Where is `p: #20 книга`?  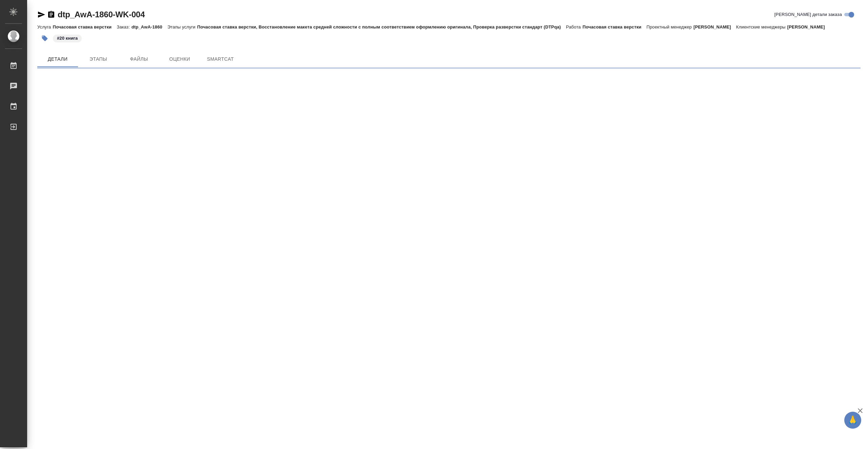 p: #20 книга is located at coordinates (67, 39).